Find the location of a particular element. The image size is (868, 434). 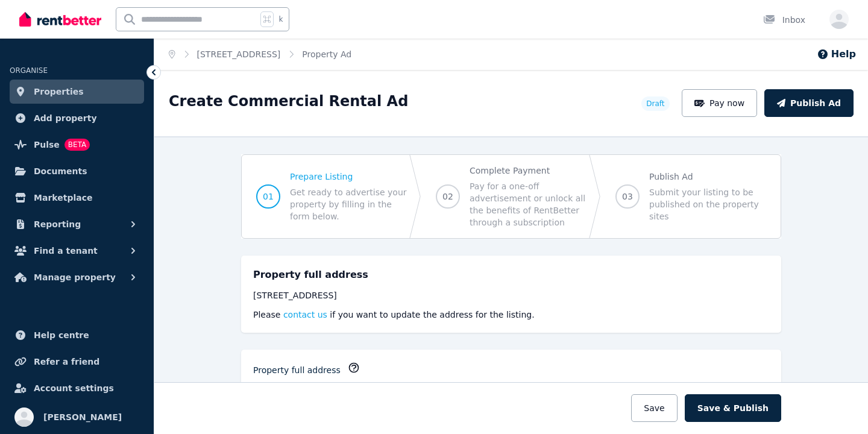

button: Save is located at coordinates (655, 409).